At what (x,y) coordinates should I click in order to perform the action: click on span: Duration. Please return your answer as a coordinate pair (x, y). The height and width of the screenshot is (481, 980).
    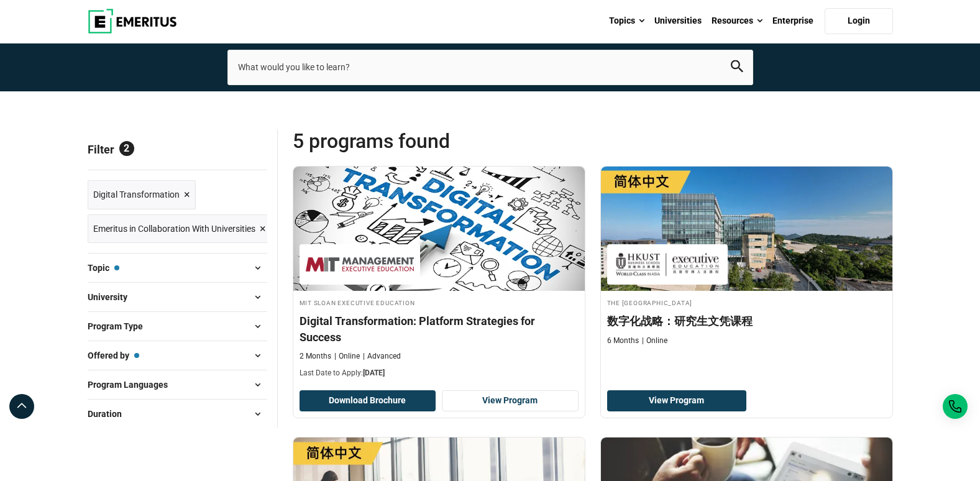
    Looking at the image, I should click on (110, 414).